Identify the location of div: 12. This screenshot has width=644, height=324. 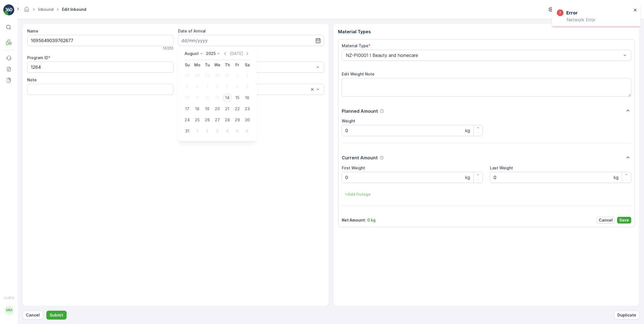
(208, 98).